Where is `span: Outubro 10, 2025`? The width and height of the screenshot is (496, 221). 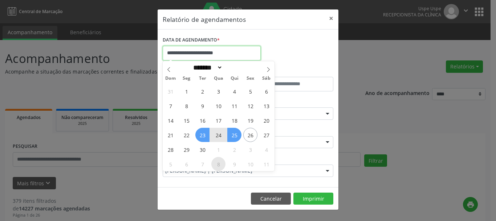
span: Outubro 10, 2025 is located at coordinates (250, 163).